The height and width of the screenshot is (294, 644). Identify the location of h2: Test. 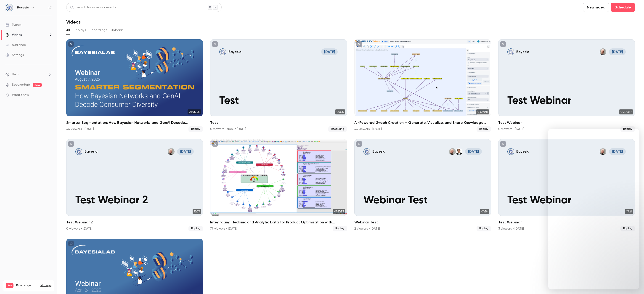
(279, 122).